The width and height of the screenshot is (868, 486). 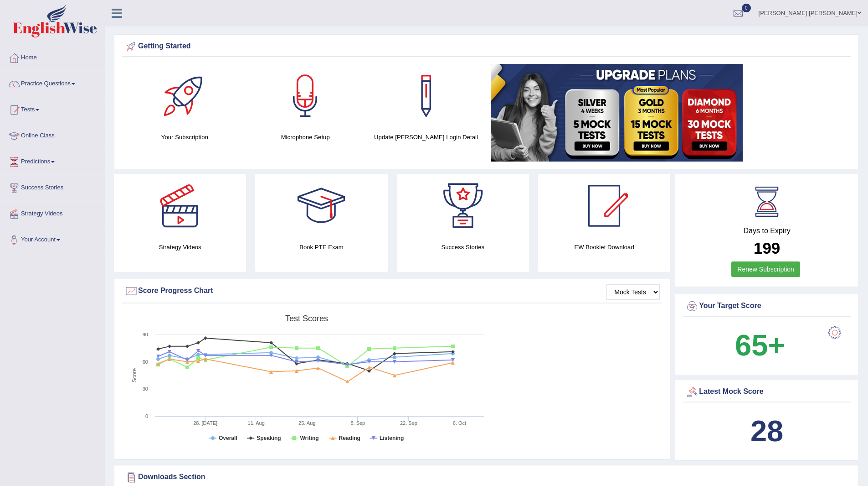 I want to click on span: 0, so click(x=746, y=7).